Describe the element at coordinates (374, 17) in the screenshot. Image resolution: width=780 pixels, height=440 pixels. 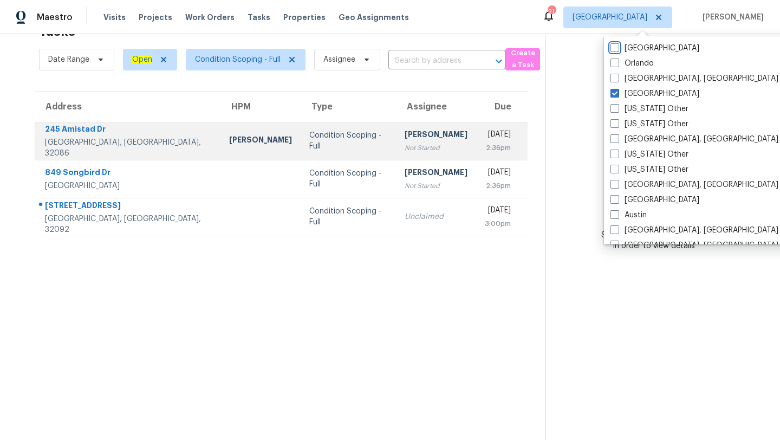
I see `span: Geo Assignments` at that location.